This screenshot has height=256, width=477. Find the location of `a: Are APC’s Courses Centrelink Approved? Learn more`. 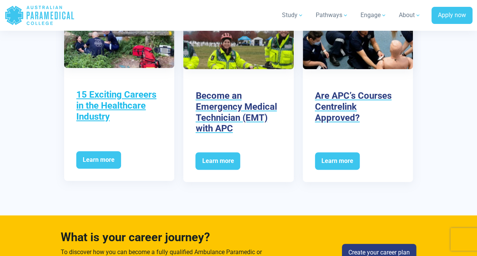

a: Are APC’s Courses Centrelink Approved? Learn more is located at coordinates (358, 93).